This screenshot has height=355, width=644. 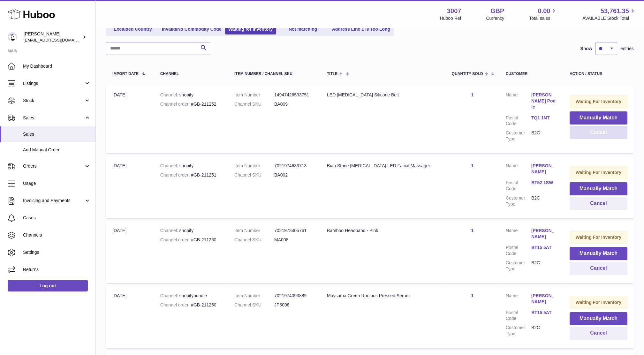 I want to click on span: Orders, so click(x=53, y=166).